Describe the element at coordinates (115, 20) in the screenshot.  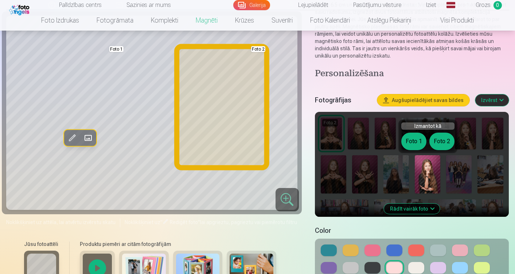
I see `a: Fotogrāmata` at that location.